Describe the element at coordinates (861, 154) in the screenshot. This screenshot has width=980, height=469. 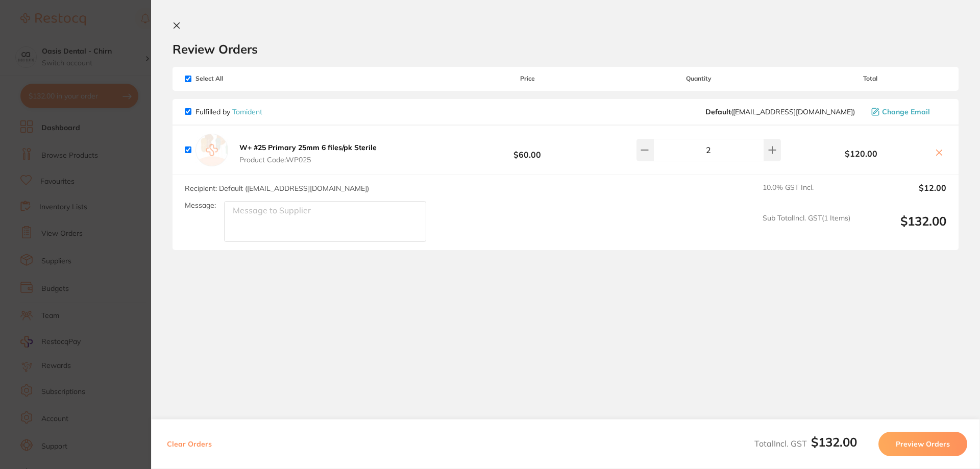
I see `b: $120.00` at that location.